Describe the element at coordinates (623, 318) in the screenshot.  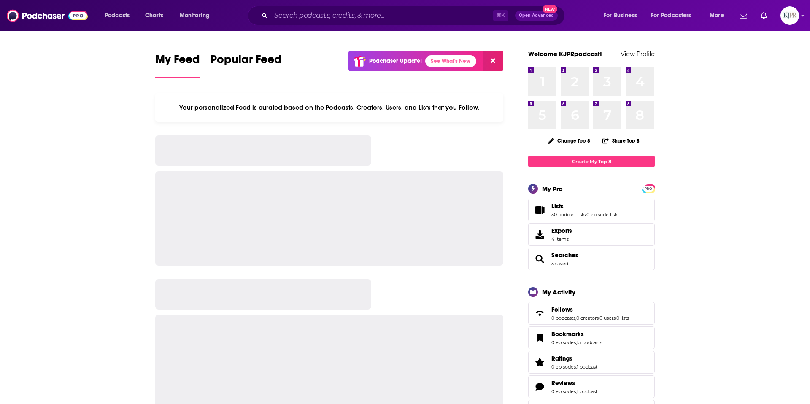
I see `a: 0 lists` at that location.